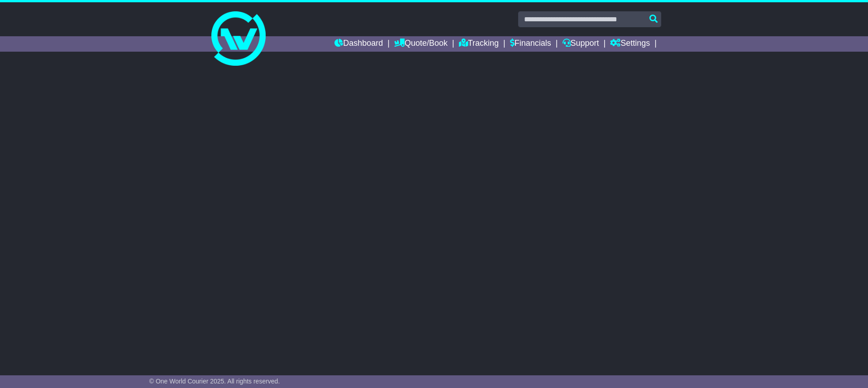 This screenshot has width=868, height=388. Describe the element at coordinates (581, 44) in the screenshot. I see `a: Support` at that location.